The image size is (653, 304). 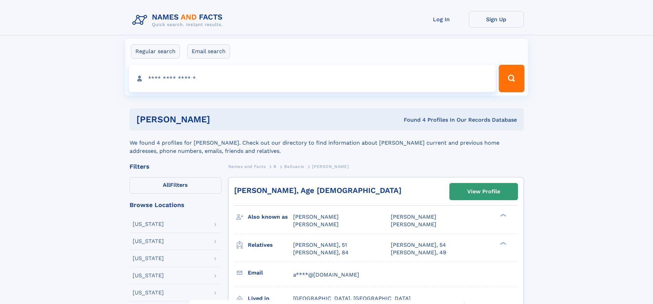 What do you see at coordinates (312, 78) in the screenshot?
I see `input: search input` at bounding box center [312, 78].